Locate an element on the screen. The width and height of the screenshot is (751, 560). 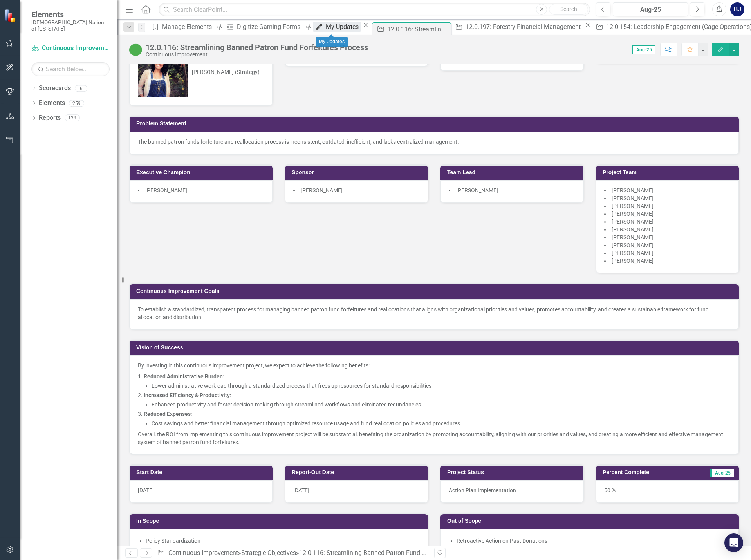
a: 12.0.197: Forestry Financial Management is located at coordinates (517, 26).